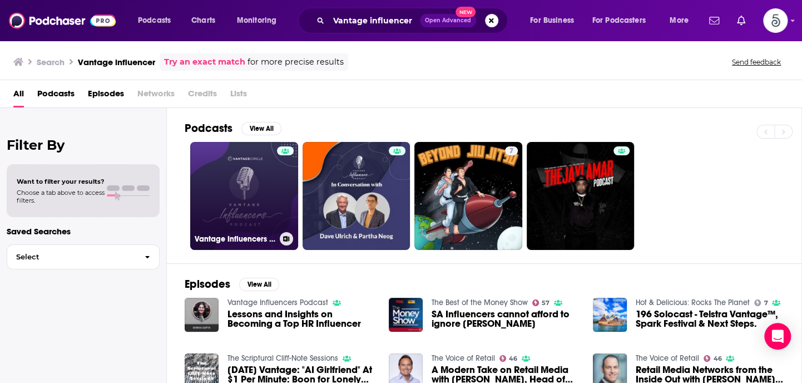 This screenshot has width=802, height=383. Describe the element at coordinates (619, 21) in the screenshot. I see `span: For Podcasters` at that location.